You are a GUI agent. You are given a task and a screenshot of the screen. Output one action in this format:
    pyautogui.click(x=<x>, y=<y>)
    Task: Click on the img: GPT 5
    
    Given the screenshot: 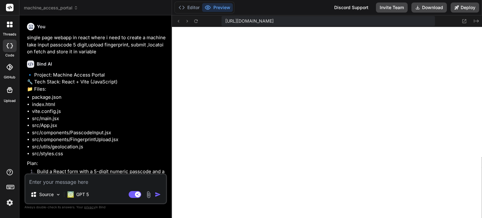 What is the action you would take?
    pyautogui.click(x=71, y=194)
    